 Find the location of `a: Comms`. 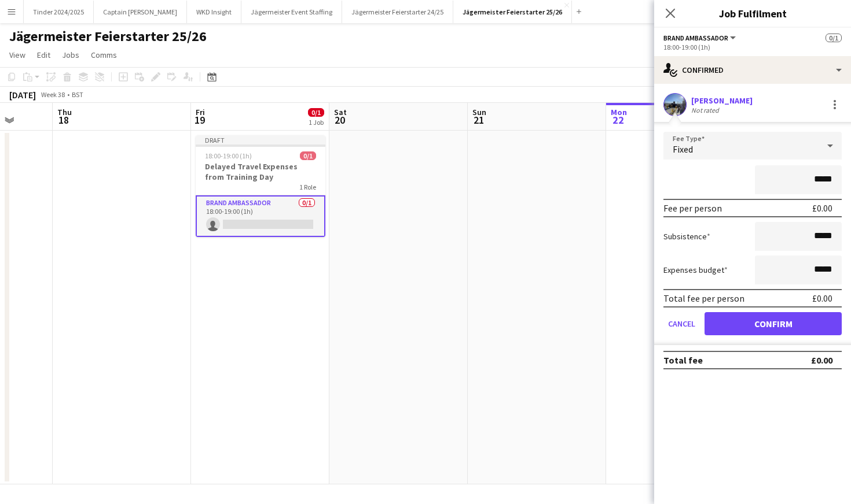

a: Comms is located at coordinates (104, 55).